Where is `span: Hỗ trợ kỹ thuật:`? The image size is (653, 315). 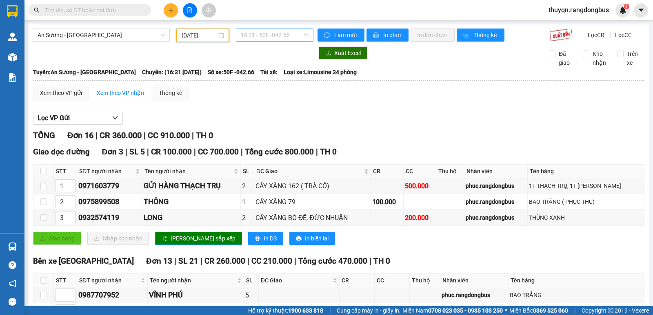 span: Hỗ trợ kỹ thuật: is located at coordinates (286, 311).